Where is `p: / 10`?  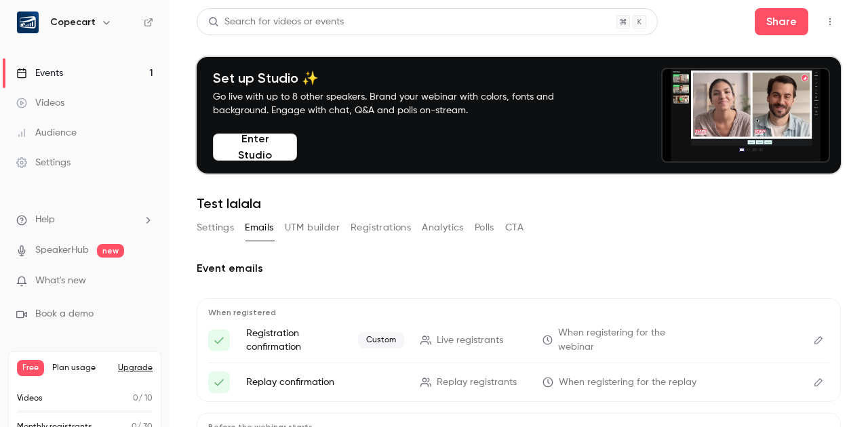 p: / 10 is located at coordinates (142, 399).